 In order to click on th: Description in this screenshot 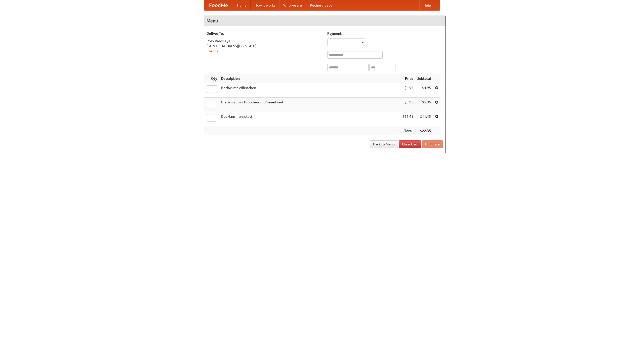, I will do `click(309, 78)`.